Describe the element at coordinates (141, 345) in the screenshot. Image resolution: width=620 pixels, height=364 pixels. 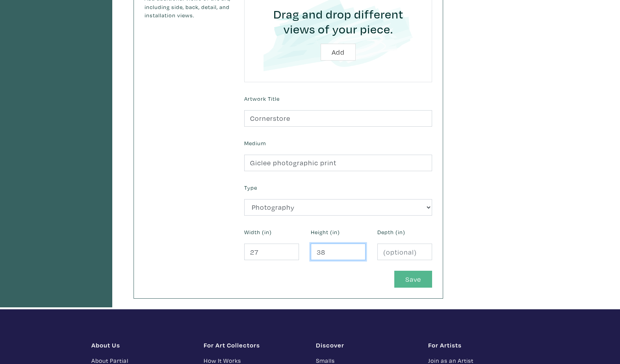
I see `h1: About Us` at that location.